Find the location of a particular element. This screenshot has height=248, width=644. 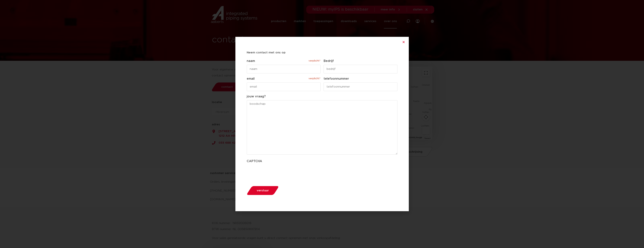

label: jouw vraag? is located at coordinates (322, 96).